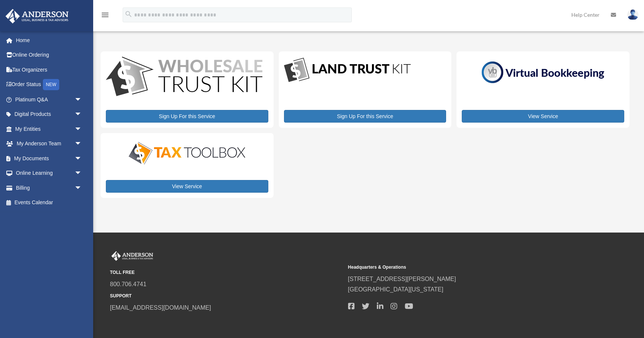 This screenshot has height=338, width=644. I want to click on img: User Pic, so click(633, 14).